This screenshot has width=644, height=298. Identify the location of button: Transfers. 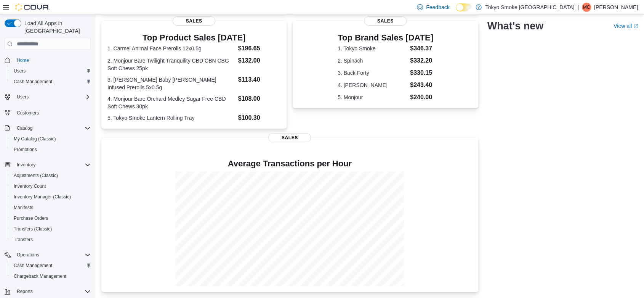
(51, 240).